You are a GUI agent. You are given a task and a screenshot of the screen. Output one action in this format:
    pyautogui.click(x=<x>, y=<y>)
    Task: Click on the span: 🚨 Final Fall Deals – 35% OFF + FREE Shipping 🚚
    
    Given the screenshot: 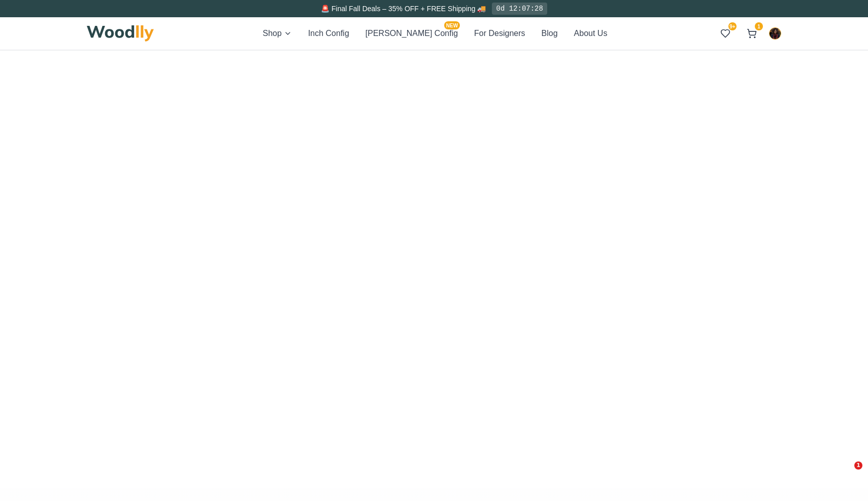 What is the action you would take?
    pyautogui.click(x=403, y=9)
    